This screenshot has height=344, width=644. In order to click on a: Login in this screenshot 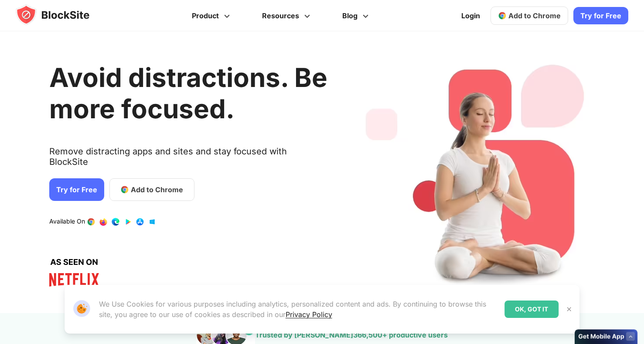, I will do `click(470, 16)`.